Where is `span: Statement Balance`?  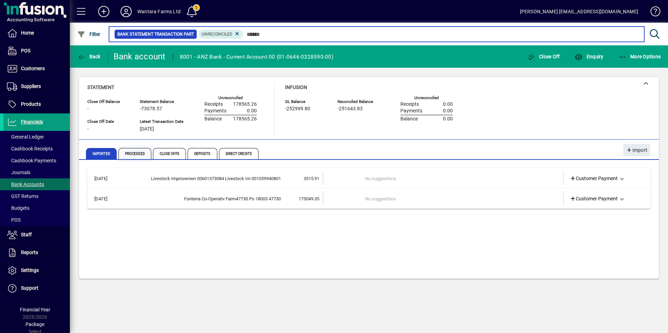 span: Statement Balance is located at coordinates (161, 102).